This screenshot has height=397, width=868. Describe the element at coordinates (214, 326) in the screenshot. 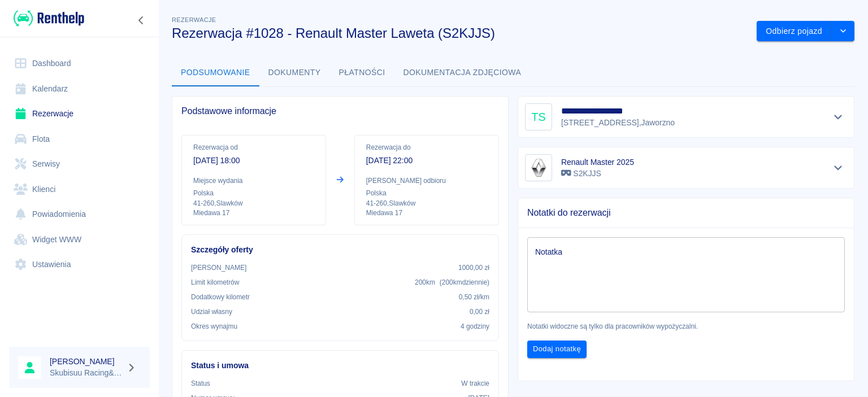

I see `p: Okres wynajmu` at that location.